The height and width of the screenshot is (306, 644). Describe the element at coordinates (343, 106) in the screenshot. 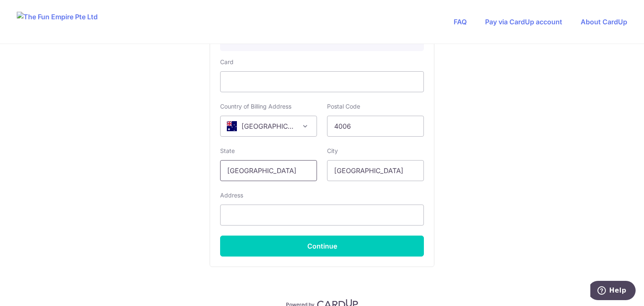

I see `label: Postal Code` at that location.